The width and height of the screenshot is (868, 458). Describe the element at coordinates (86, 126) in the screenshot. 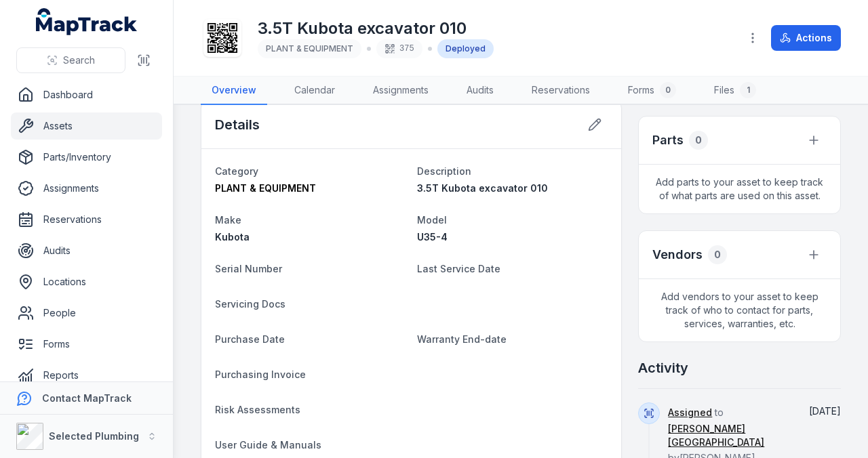

I see `a: Assets` at that location.